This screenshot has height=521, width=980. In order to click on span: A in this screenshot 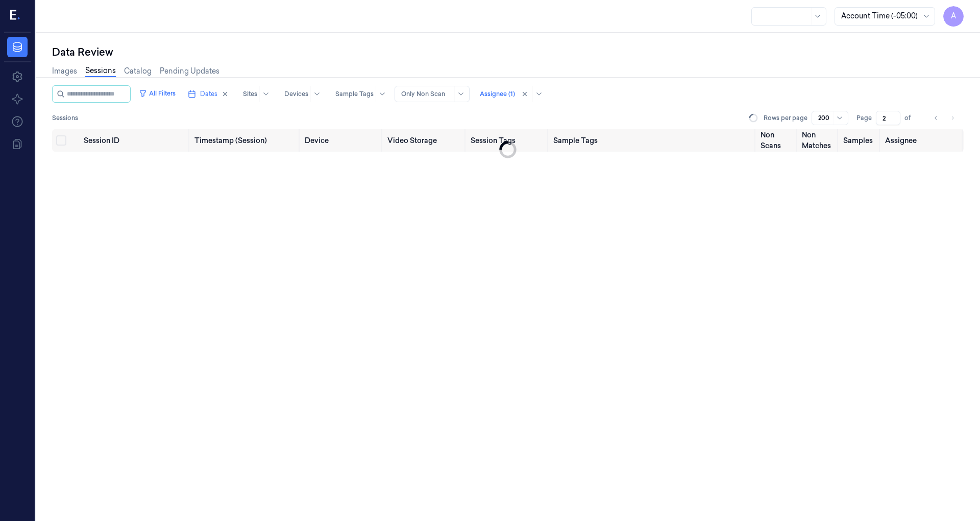, I will do `click(954, 16)`.